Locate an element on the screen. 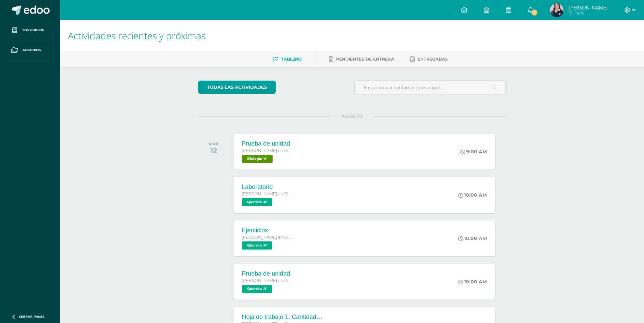 The width and height of the screenshot is (644, 323). div: MAR is located at coordinates (213, 144).